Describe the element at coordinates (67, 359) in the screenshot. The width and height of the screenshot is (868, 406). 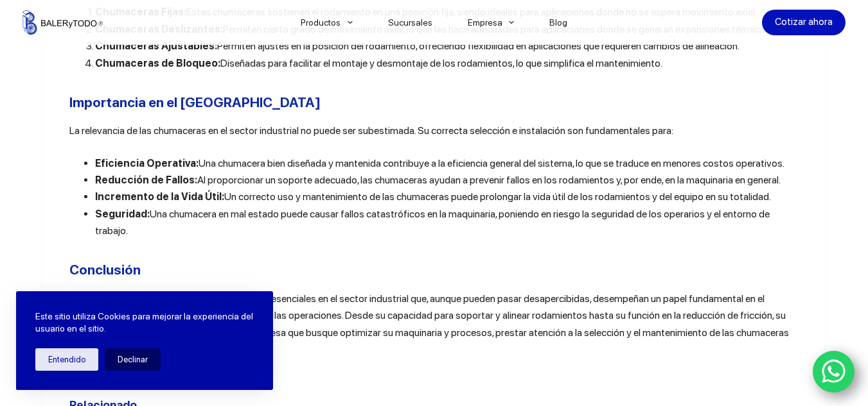
I see `button: Entendido` at that location.